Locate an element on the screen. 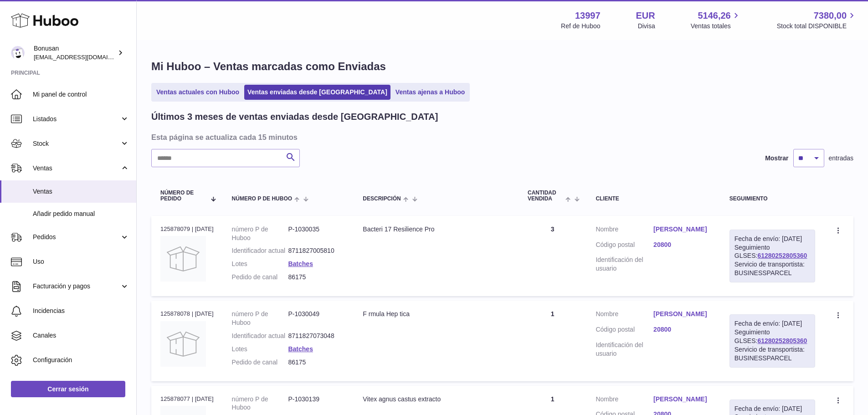 The height and width of the screenshot is (415, 868). h3: Esta página se actualiza cada 15 minutos is located at coordinates (501, 137).